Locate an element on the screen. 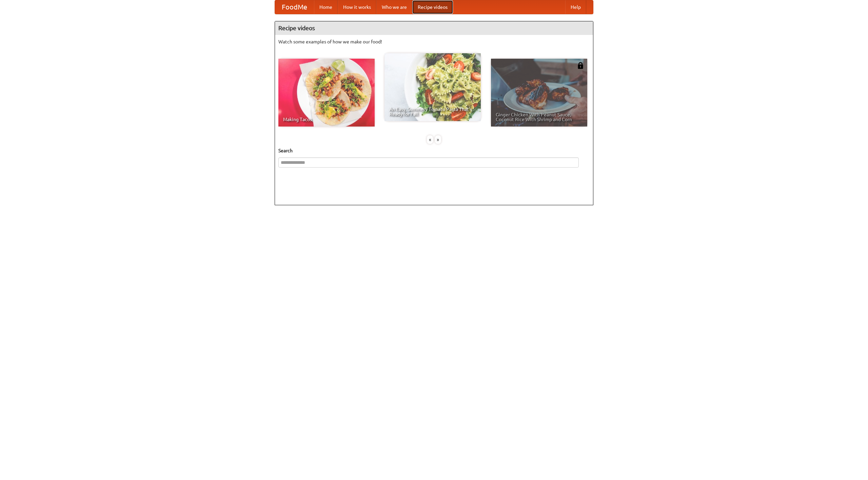  a: Recipe videos is located at coordinates (433, 7).